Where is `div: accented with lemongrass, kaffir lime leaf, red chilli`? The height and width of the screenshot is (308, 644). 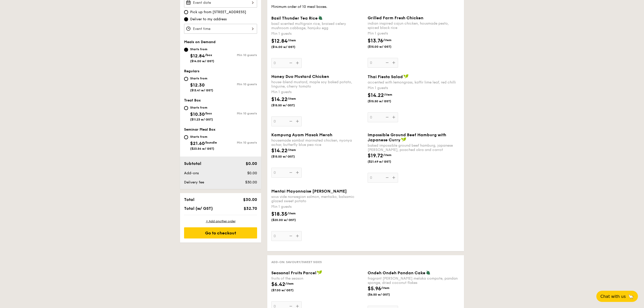 div: accented with lemongrass, kaffir lime leaf, red chilli is located at coordinates (414, 82).